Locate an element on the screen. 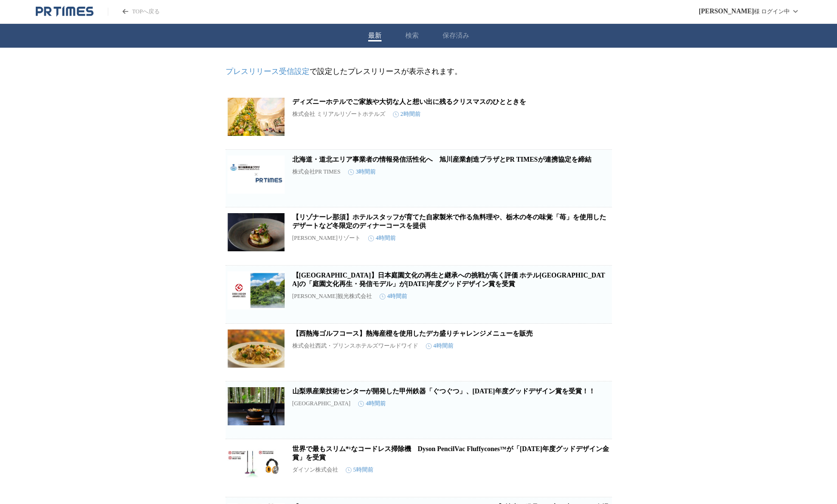  a: ディズニーホテルでご家族や大切な人と想い出に残るクリスマスのひとときを is located at coordinates (409, 102).